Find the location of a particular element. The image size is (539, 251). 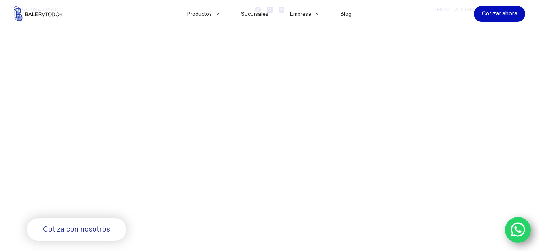

span: Bienvenido a Balerytodo® is located at coordinates (77, 122).